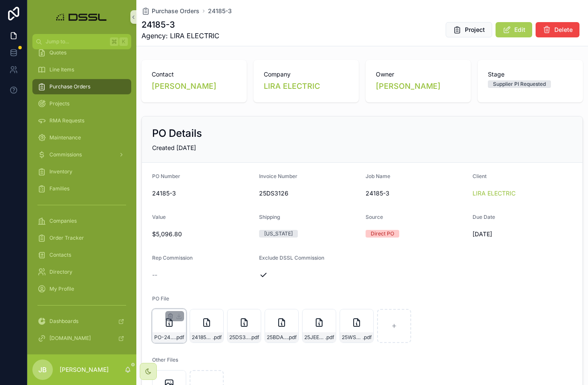 This screenshot has height=385, width=588. I want to click on span: Stage, so click(530, 74).